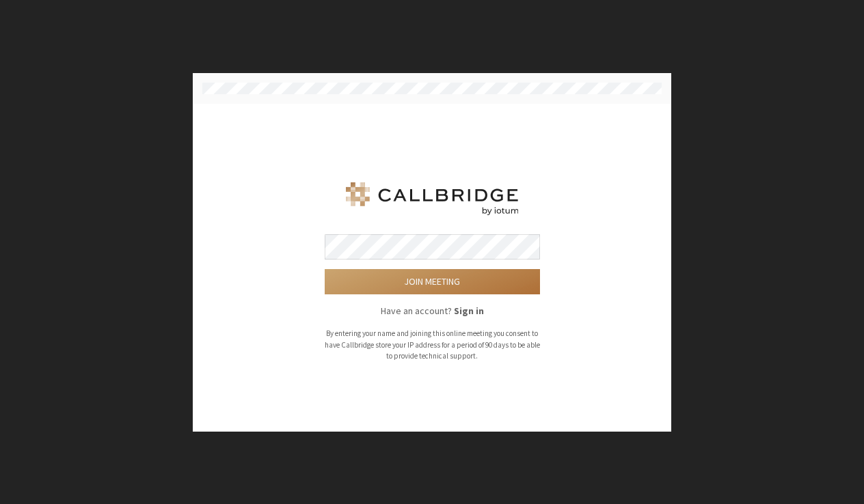 The height and width of the screenshot is (504, 864). I want to click on button: Sign in, so click(469, 311).